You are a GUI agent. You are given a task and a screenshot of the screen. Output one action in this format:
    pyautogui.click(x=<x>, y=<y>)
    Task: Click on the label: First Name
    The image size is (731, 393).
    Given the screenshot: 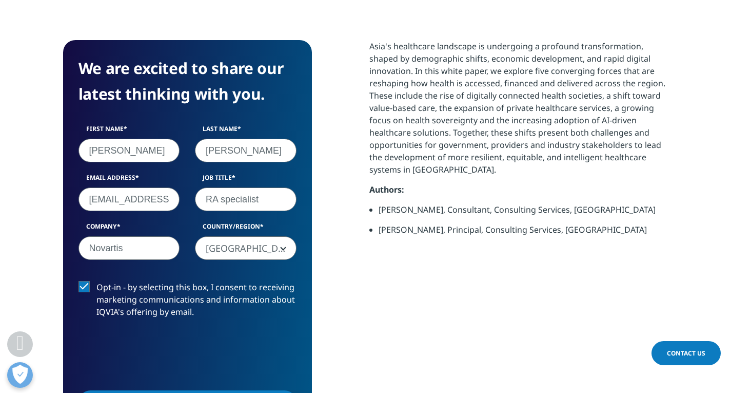 What is the action you would take?
    pyautogui.click(x=129, y=131)
    